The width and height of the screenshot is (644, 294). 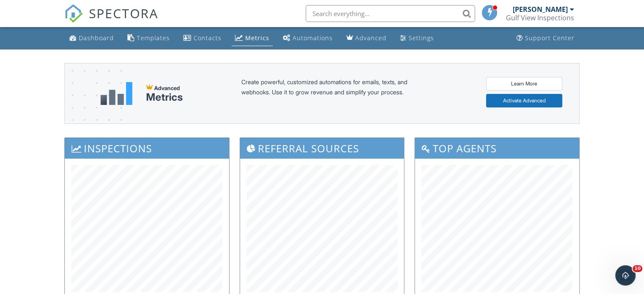 What do you see at coordinates (207, 37) in the screenshot?
I see `div: Contacts` at bounding box center [207, 37].